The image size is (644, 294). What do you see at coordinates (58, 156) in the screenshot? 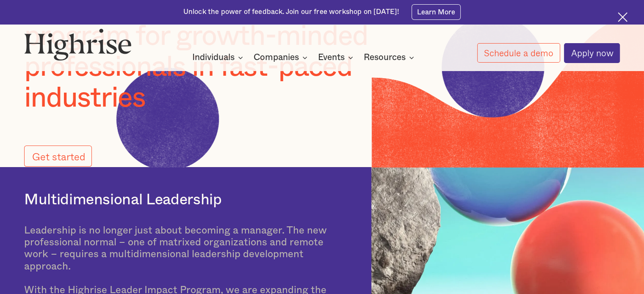
I see `a: Get started` at bounding box center [58, 156].